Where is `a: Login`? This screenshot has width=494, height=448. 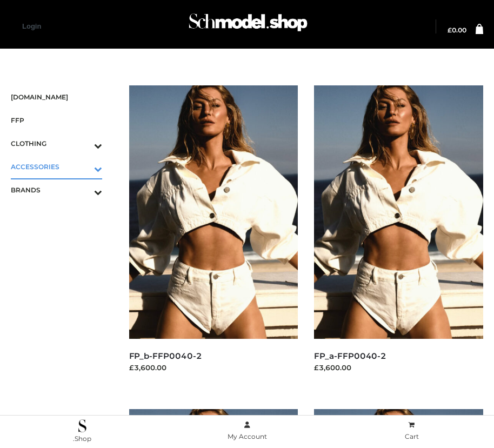 a: Login is located at coordinates (31, 26).